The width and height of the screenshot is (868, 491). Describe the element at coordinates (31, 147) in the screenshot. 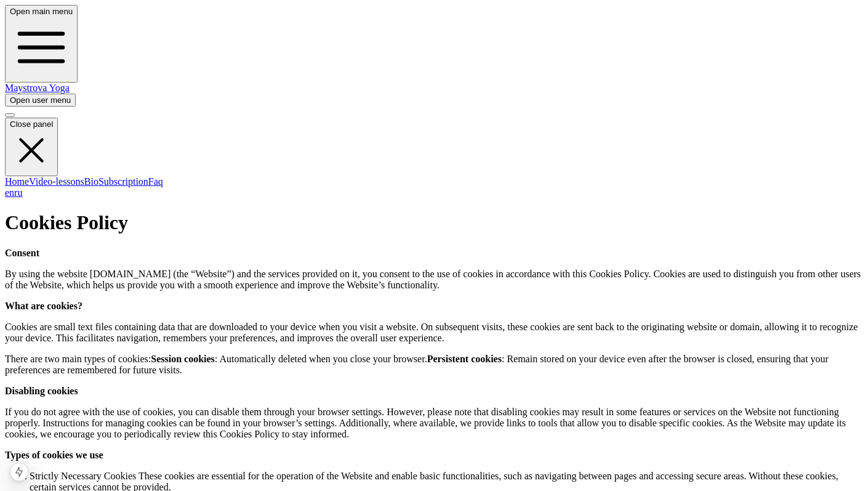

I see `button: Close panel` at that location.